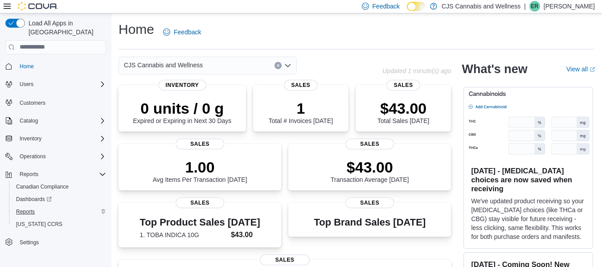 This screenshot has width=602, height=267. What do you see at coordinates (494, 69) in the screenshot?
I see `h2: What's new` at bounding box center [494, 69].